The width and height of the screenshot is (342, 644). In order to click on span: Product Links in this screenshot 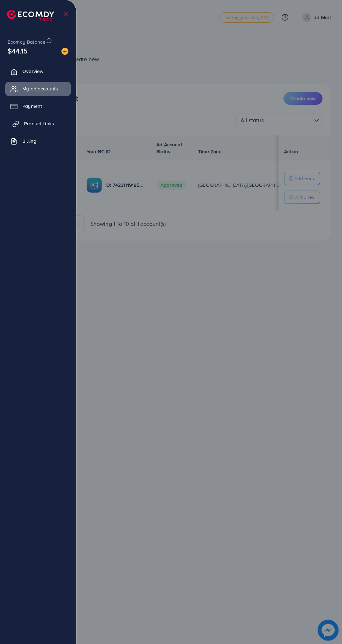, I will do `click(39, 123)`.